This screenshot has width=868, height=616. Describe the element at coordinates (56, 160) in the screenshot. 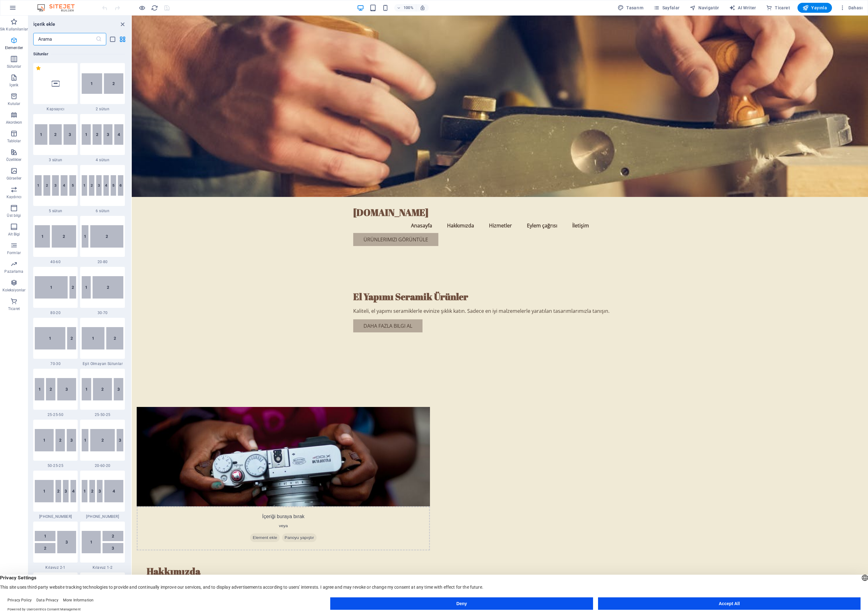

I see `span: 3 sütun` at that location.